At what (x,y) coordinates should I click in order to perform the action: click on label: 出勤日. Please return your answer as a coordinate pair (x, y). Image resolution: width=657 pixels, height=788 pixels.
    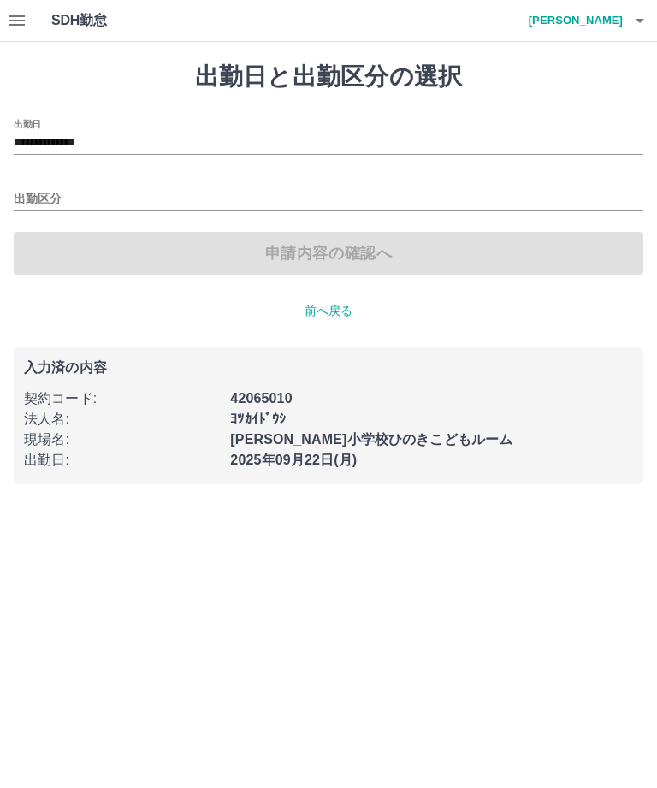
    Looking at the image, I should click on (27, 123).